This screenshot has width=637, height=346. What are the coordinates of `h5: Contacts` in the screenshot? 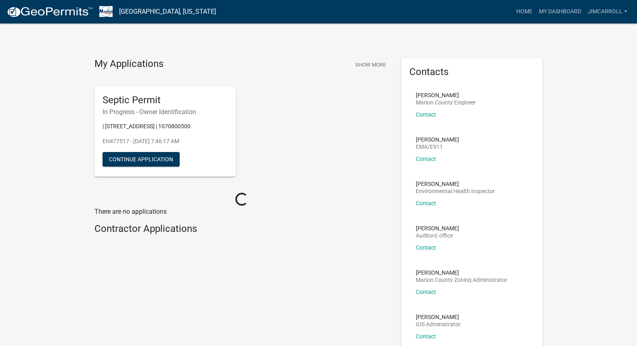 It's located at (472, 72).